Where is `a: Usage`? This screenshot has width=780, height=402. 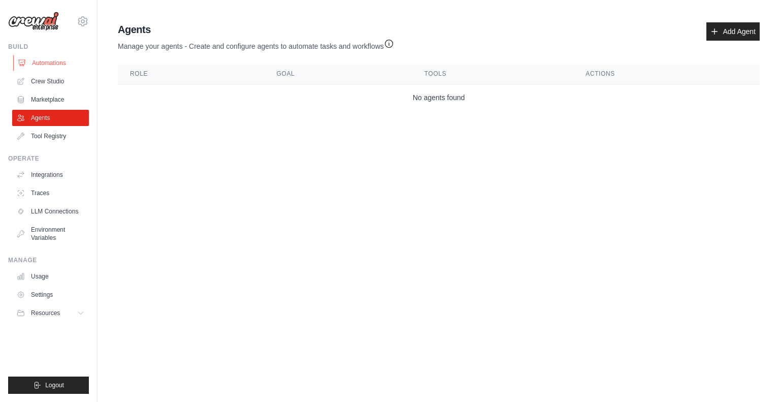
a: Usage is located at coordinates (50, 276).